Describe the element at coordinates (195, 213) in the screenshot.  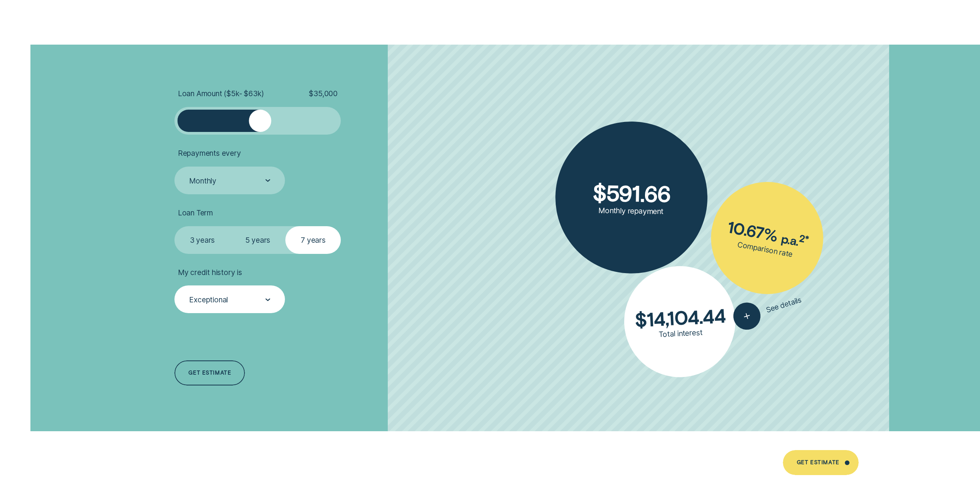
I see `span: Loan Term` at that location.